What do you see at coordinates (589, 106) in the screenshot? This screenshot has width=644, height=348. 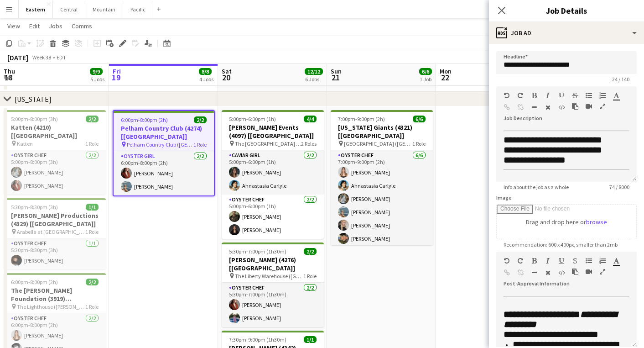 I see `button: Insert video` at bounding box center [589, 106].